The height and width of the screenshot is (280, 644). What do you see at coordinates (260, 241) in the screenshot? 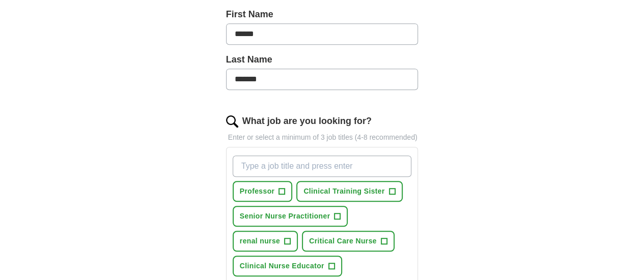
I see `span: renal nurse` at bounding box center [260, 241].